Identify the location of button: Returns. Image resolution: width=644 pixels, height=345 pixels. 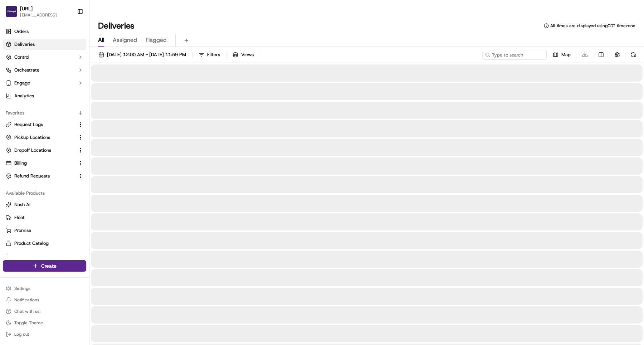
(44, 256).